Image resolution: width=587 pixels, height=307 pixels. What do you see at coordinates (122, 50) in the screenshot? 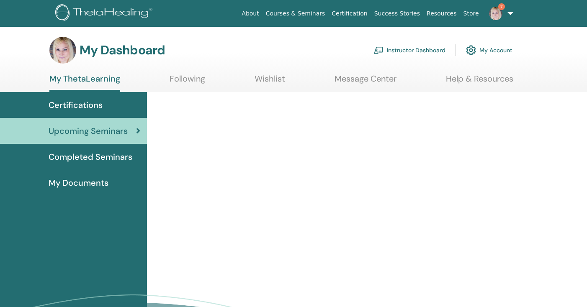
I see `h3: My Dashboard` at bounding box center [122, 50].